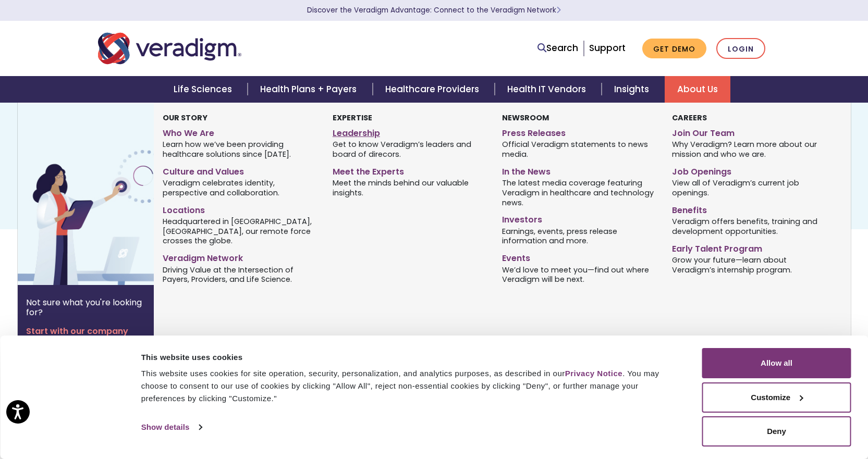 This screenshot has height=459, width=868. What do you see at coordinates (548, 89) in the screenshot?
I see `a: Health IT Vendors` at bounding box center [548, 89].